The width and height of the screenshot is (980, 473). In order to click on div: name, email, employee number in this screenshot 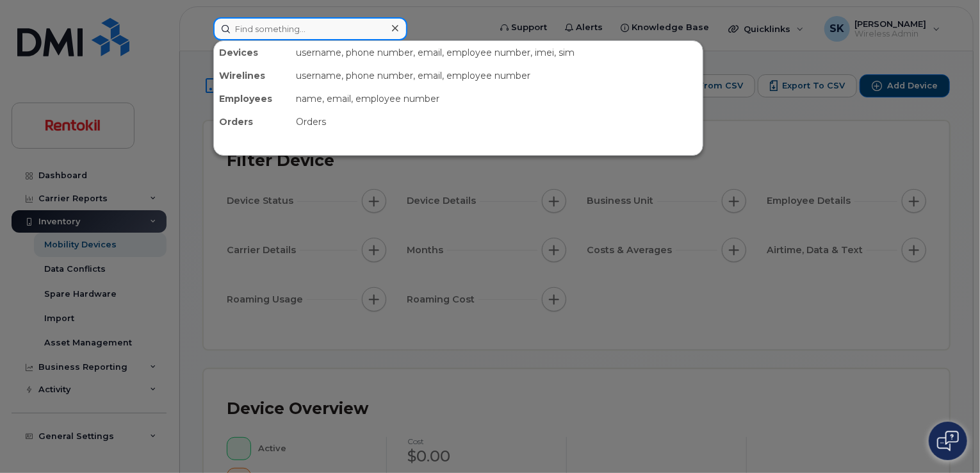, I will do `click(497, 99)`.